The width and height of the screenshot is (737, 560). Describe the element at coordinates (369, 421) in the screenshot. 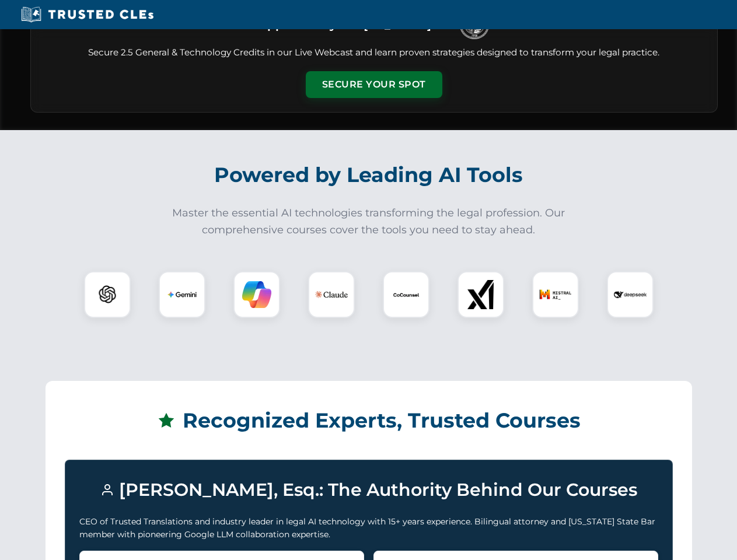

I see `h2: Recognized Experts, Trusted Courses` at that location.